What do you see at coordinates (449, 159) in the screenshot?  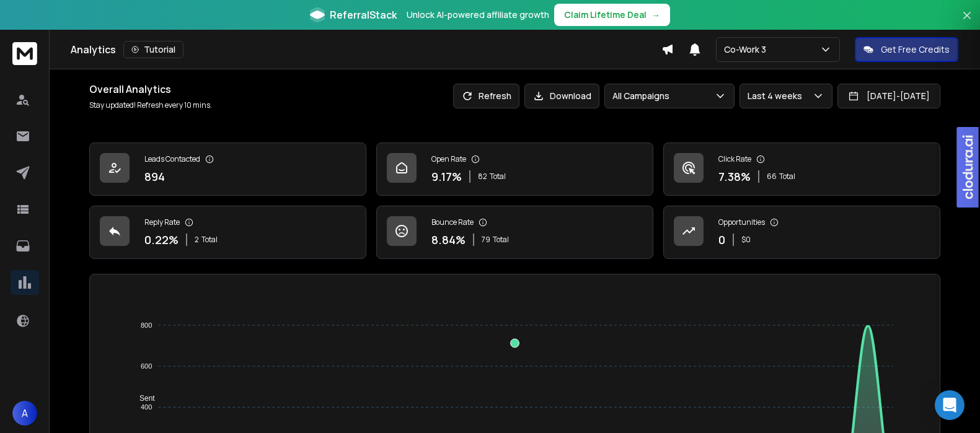 I see `p: Open Rate` at bounding box center [449, 159].